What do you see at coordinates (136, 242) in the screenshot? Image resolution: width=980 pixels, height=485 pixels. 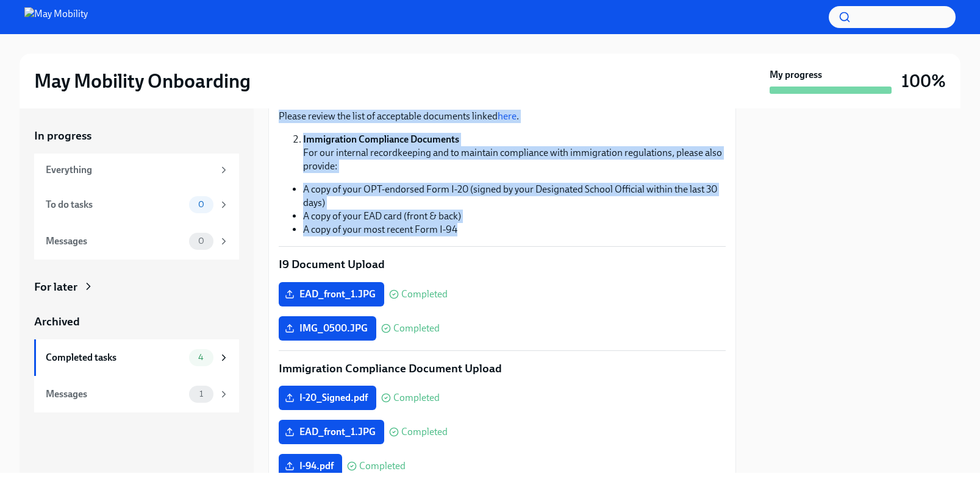 I see `a: Messages0` at bounding box center [136, 242].